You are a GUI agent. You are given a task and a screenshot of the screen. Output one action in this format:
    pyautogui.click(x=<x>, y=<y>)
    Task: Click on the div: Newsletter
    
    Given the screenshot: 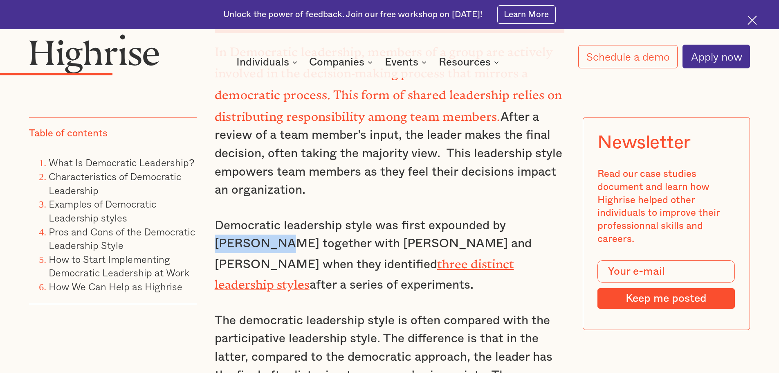 What is the action you would take?
    pyautogui.click(x=644, y=142)
    